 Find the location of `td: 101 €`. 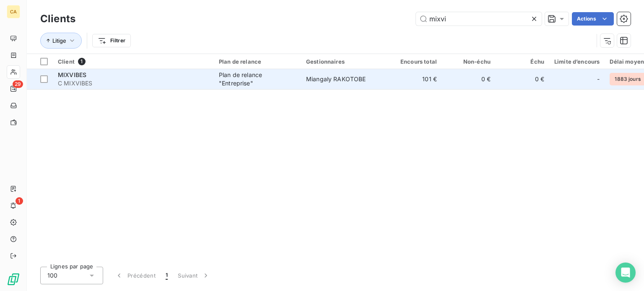

td: 101 € is located at coordinates (415, 79).